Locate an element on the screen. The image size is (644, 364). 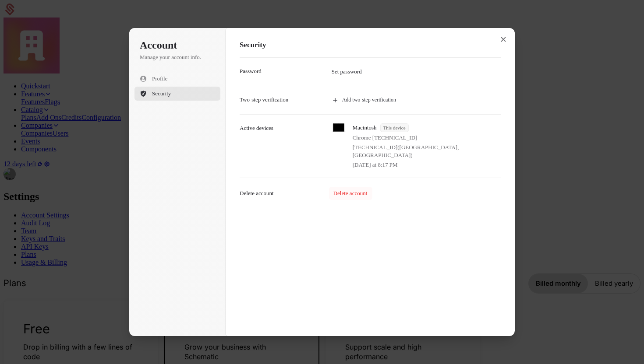
h1: Security is located at coordinates (370, 45).